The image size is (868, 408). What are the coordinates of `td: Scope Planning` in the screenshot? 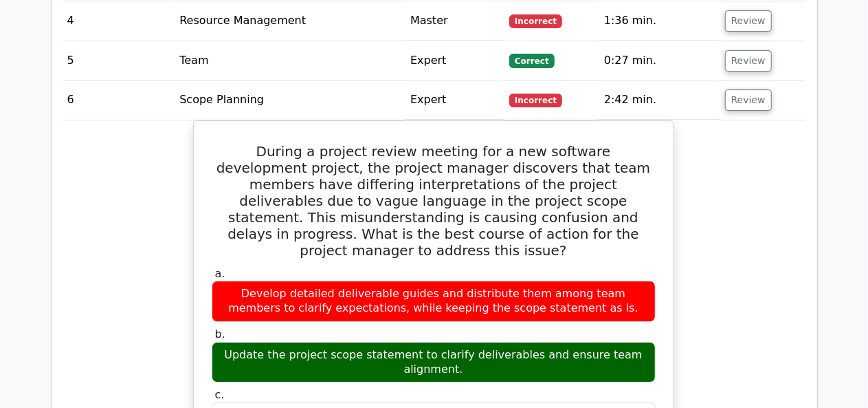 It's located at (289, 100).